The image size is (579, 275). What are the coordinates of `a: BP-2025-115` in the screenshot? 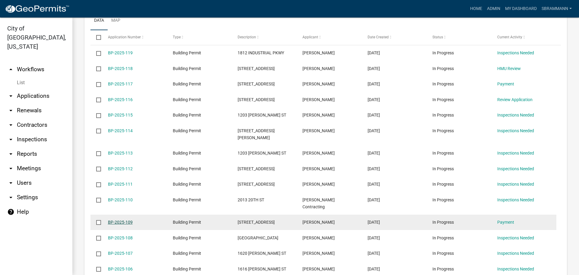 It's located at (120, 115).